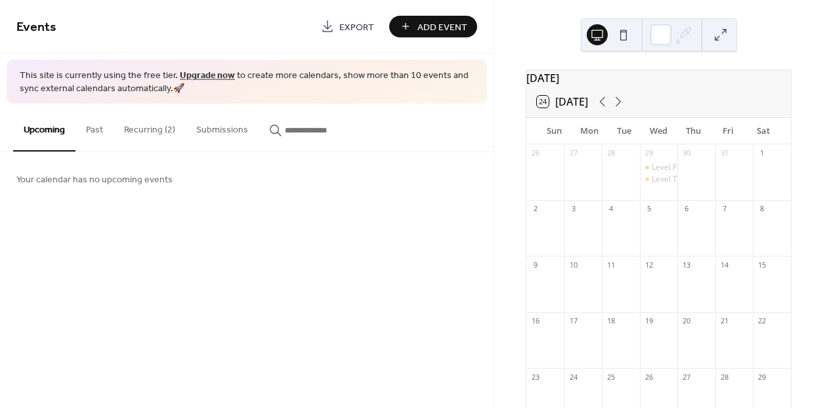  I want to click on button: Add Event, so click(433, 26).